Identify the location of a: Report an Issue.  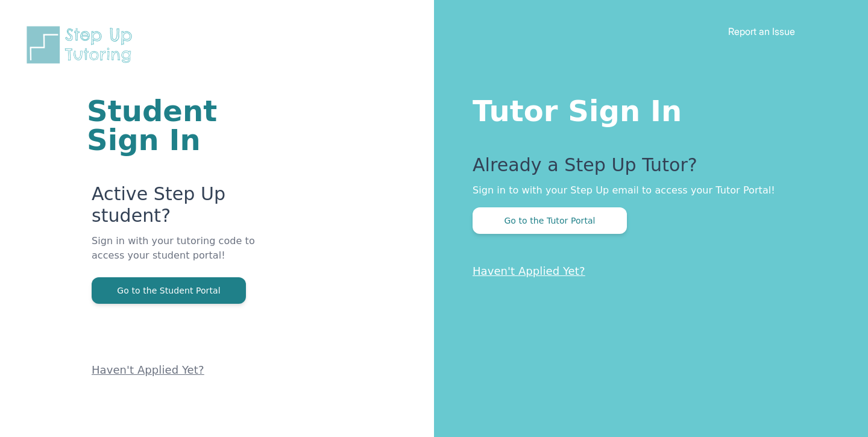
(761, 31).